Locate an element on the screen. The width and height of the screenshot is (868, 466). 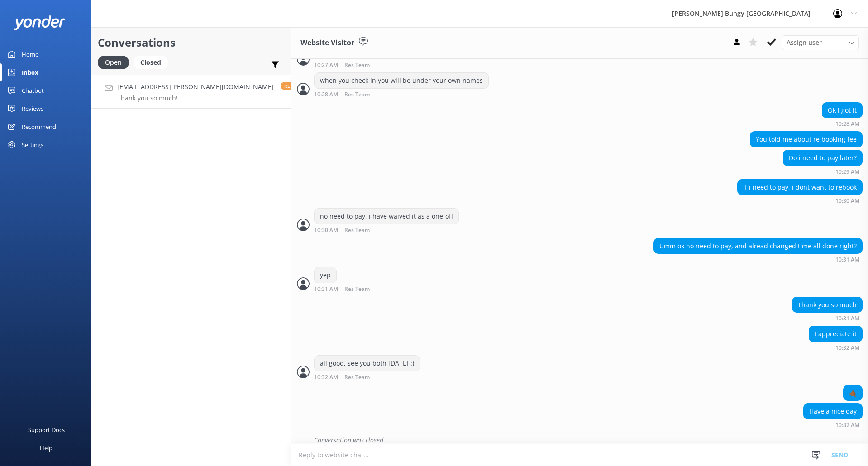
div: Umm ok no need to pay, and alread changed time all done right? is located at coordinates (758, 246).